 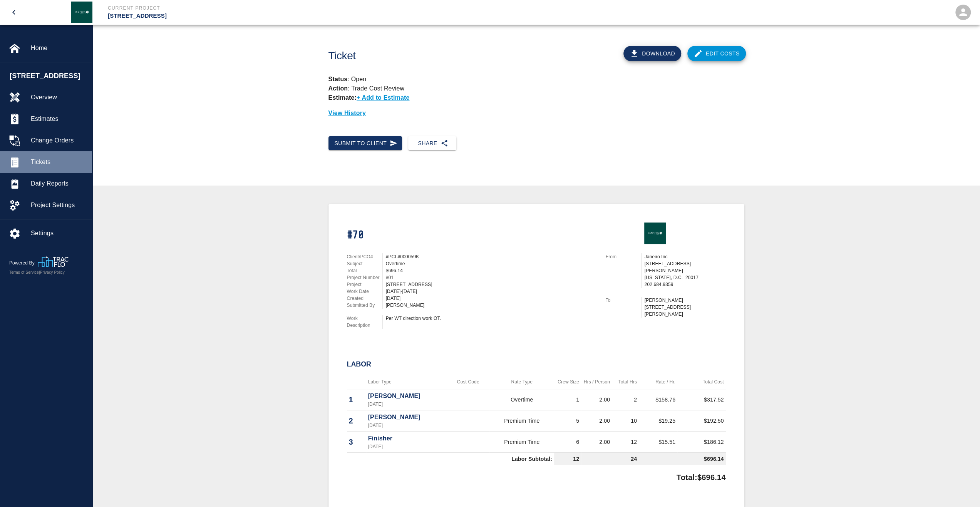 I want to click on td: 6, so click(x=568, y=442).